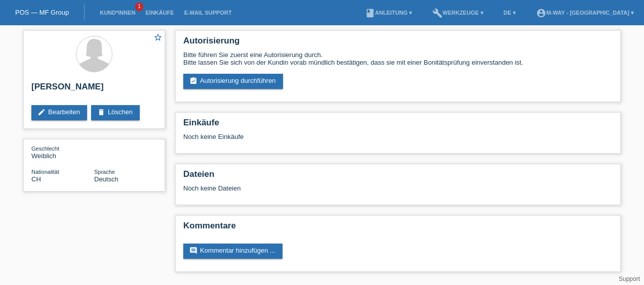  Describe the element at coordinates (541, 13) in the screenshot. I see `i: account_circle` at that location.